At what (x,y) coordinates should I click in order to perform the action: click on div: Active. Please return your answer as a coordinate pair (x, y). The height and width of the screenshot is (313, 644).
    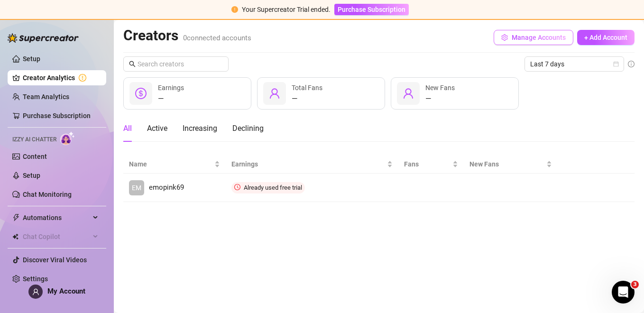
    Looking at the image, I should click on (157, 129).